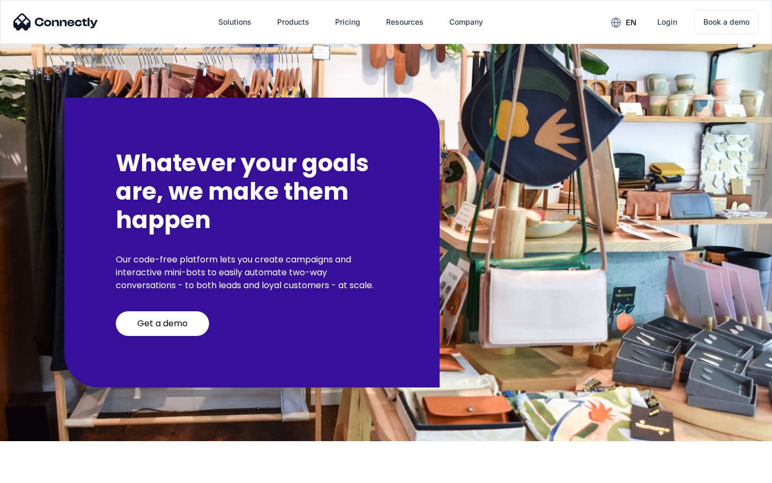 The width and height of the screenshot is (772, 483). I want to click on a: Get a demo, so click(163, 323).